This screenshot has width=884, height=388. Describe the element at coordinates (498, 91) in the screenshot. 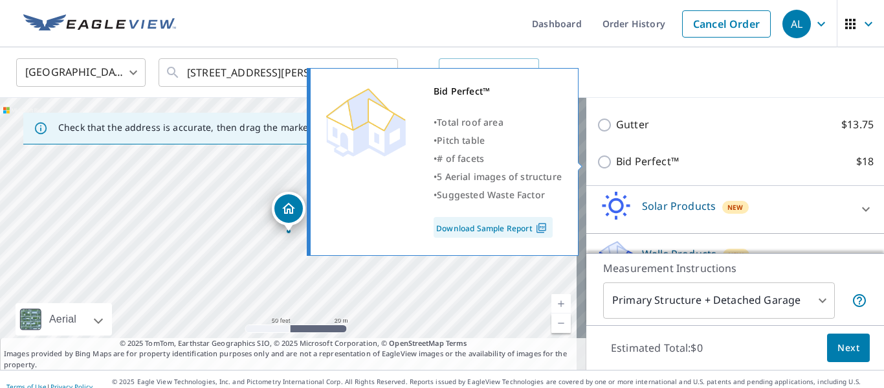

I see `div: Bid Perfect™` at that location.